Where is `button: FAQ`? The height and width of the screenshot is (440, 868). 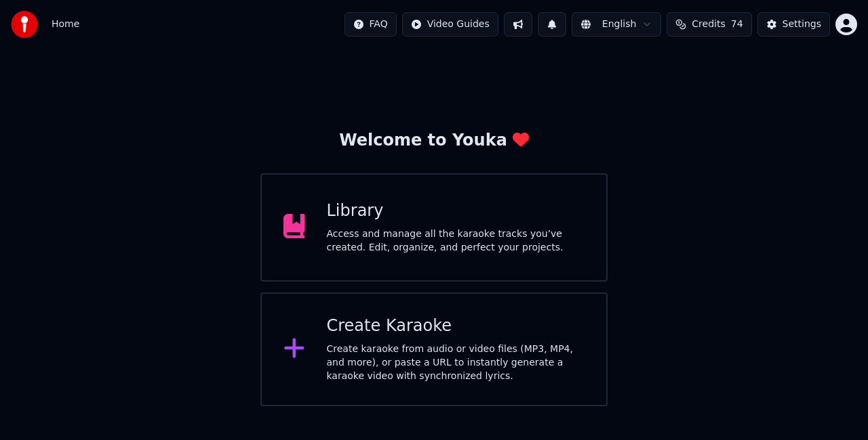 button: FAQ is located at coordinates (370, 25).